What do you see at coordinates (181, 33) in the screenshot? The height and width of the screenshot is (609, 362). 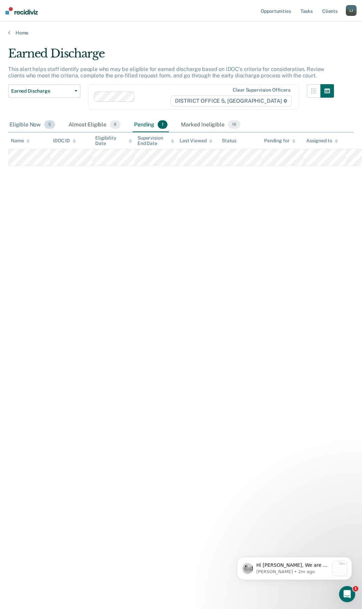 I see `a: Home` at bounding box center [181, 33].